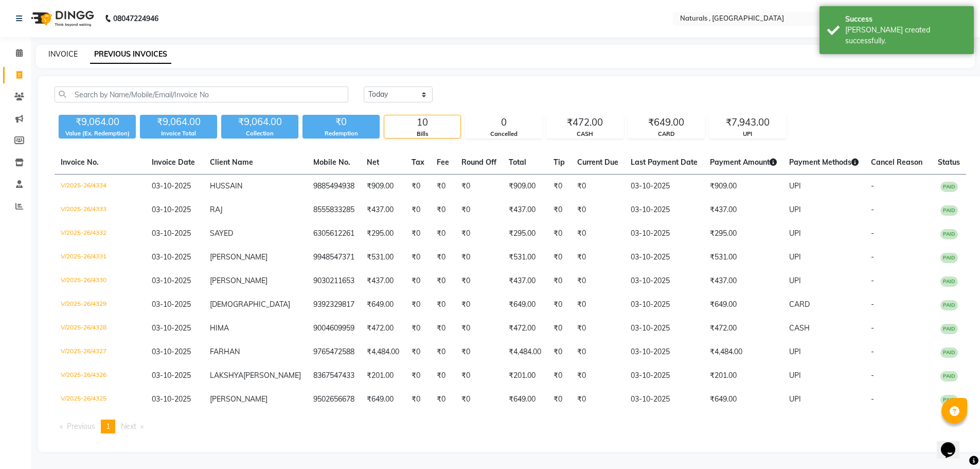 This screenshot has width=980, height=469. I want to click on span: Next, so click(128, 426).